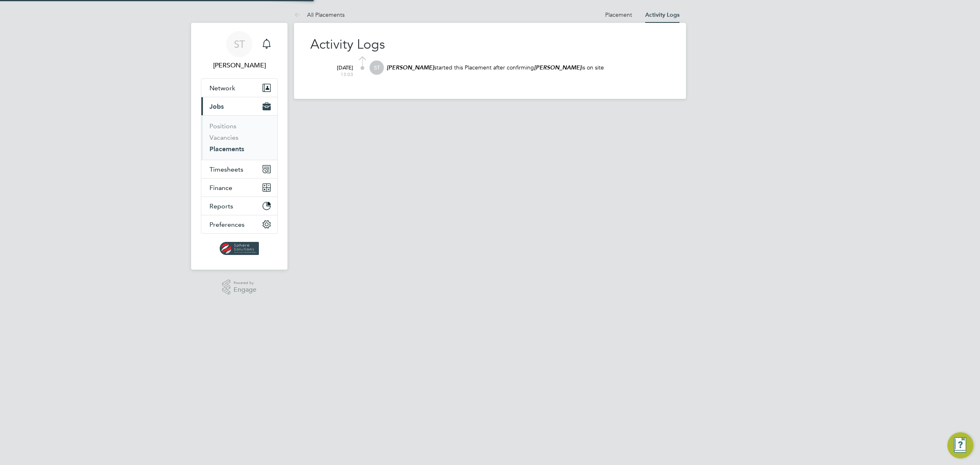 This screenshot has height=465, width=980. What do you see at coordinates (239, 146) in the screenshot?
I see `nav: Main navigation` at bounding box center [239, 146].